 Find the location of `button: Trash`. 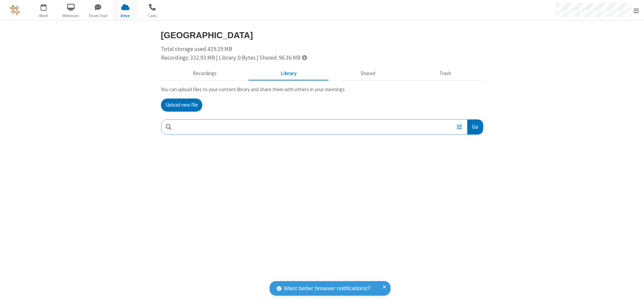

button: Trash is located at coordinates (446, 74).